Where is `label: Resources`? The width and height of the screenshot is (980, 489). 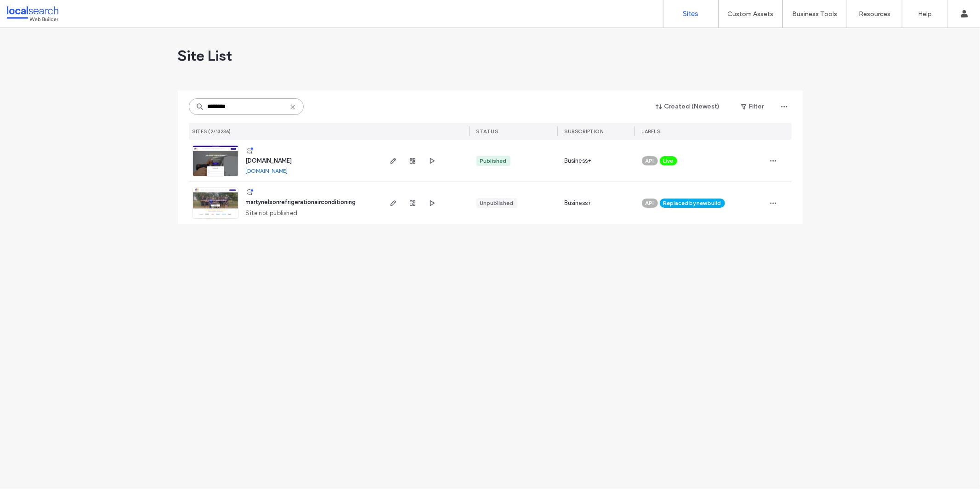
label: Resources is located at coordinates (875, 14).